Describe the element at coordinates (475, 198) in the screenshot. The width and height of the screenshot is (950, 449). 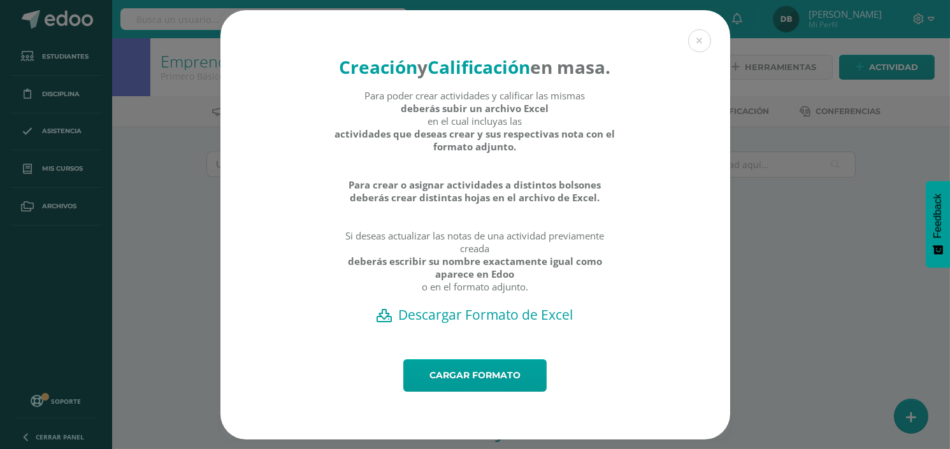
I see `div: Para poder crear actividades y calificar las mismas en el cual incluyas las Si deseas actualizar ...` at that location.